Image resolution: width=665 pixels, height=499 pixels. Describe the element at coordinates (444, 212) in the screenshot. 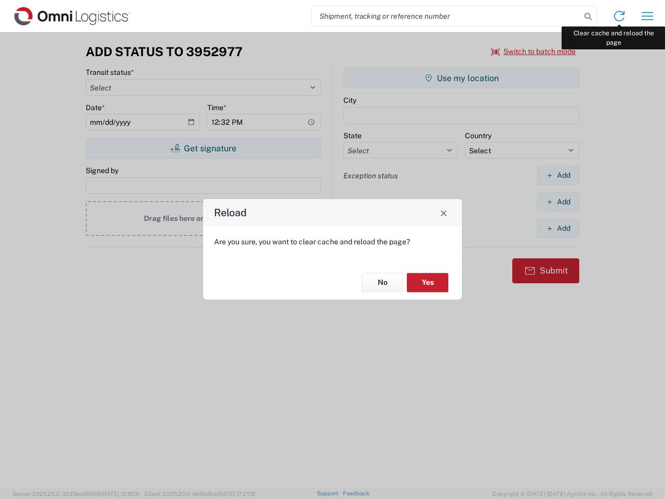

I see `button: Close` at that location.